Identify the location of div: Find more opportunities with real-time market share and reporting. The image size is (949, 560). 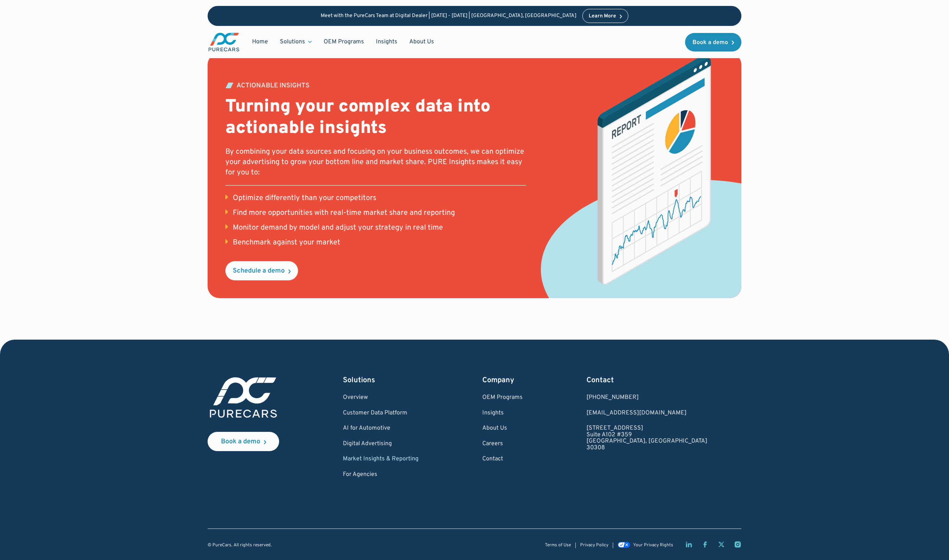
(343, 213).